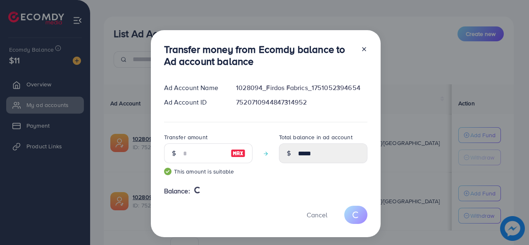 The width and height of the screenshot is (529, 245). Describe the element at coordinates (168, 171) in the screenshot. I see `img: guide` at that location.